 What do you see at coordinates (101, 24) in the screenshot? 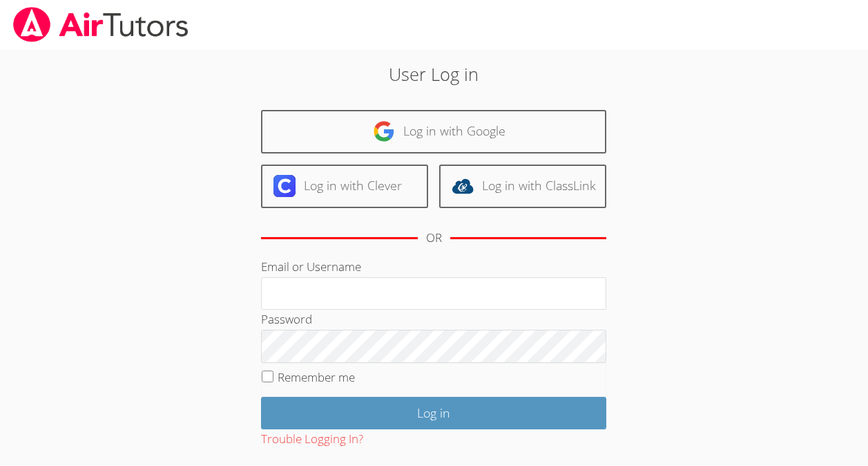
I see `img: airtutors_banner-c4298cdbf04f3fff15de1276eac7730deb9818008684d7c2e4769d2f7ddbe033.png` at bounding box center [101, 24].